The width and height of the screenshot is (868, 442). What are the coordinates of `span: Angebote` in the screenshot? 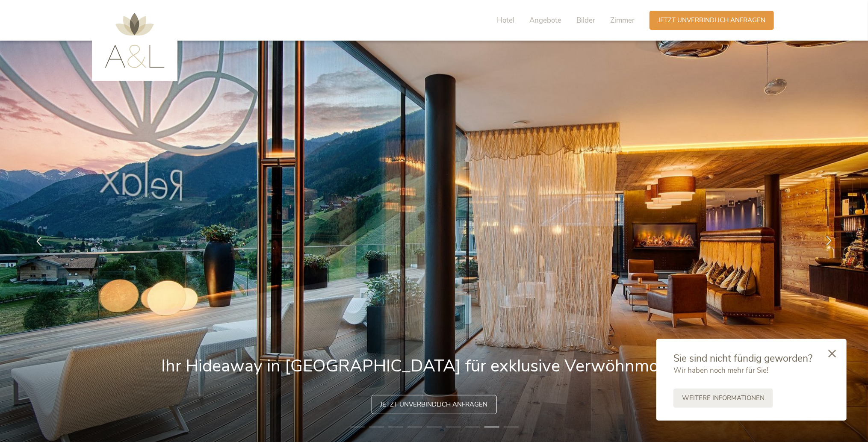 It's located at (545, 20).